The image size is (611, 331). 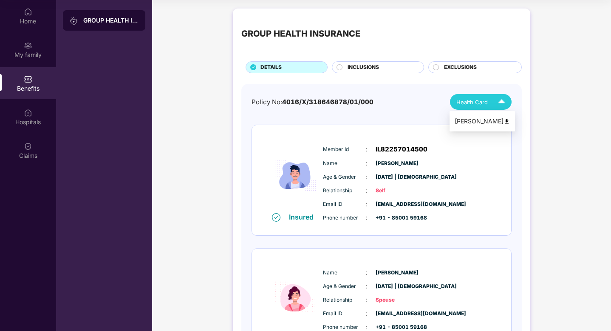 I want to click on span: Spouse, so click(x=397, y=300).